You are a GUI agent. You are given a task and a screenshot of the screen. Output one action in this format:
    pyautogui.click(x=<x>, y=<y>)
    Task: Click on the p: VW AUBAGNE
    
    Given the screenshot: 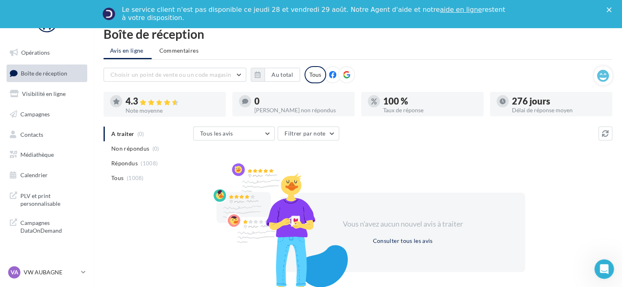 What is the action you would take?
    pyautogui.click(x=51, y=272)
    